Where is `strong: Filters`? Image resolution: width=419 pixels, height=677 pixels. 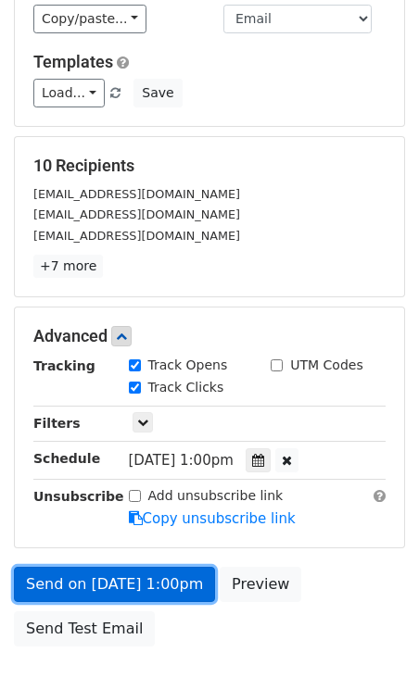
strong: Filters is located at coordinates (56, 423).